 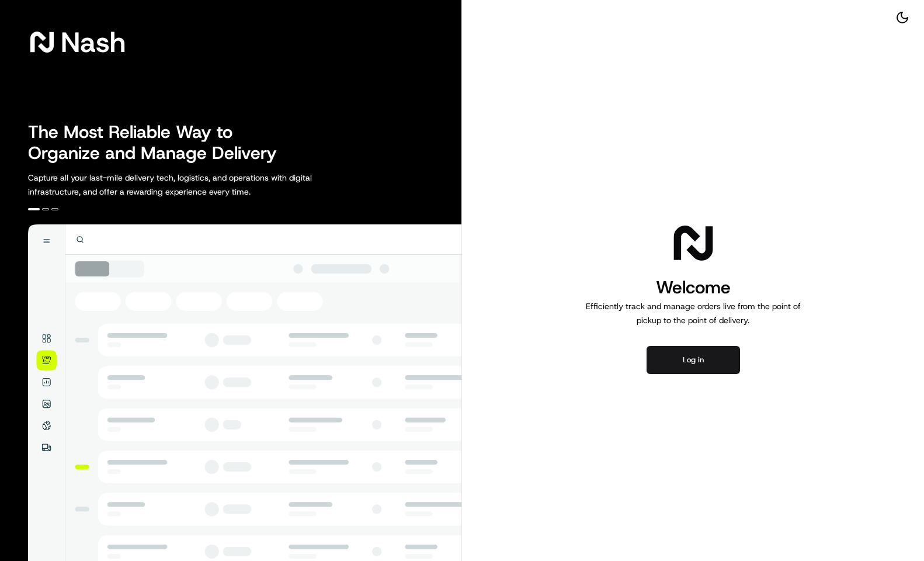 I want to click on h2: The Most Reliable Way to Organize and Manage Delivery, so click(x=158, y=143).